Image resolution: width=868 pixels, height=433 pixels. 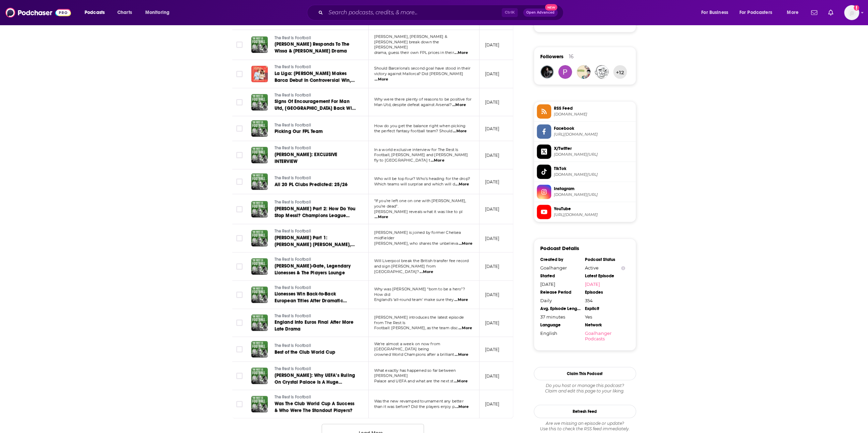 What do you see at coordinates (547, 72) in the screenshot?
I see `img: RyanJWhelan` at bounding box center [547, 72].